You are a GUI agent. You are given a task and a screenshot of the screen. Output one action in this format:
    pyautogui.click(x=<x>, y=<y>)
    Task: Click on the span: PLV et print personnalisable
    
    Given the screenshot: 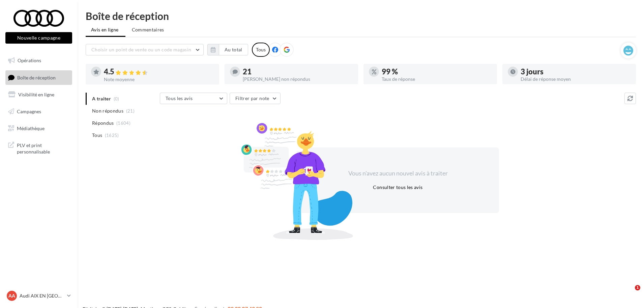 What is the action you would take?
    pyautogui.click(x=43, y=147)
    